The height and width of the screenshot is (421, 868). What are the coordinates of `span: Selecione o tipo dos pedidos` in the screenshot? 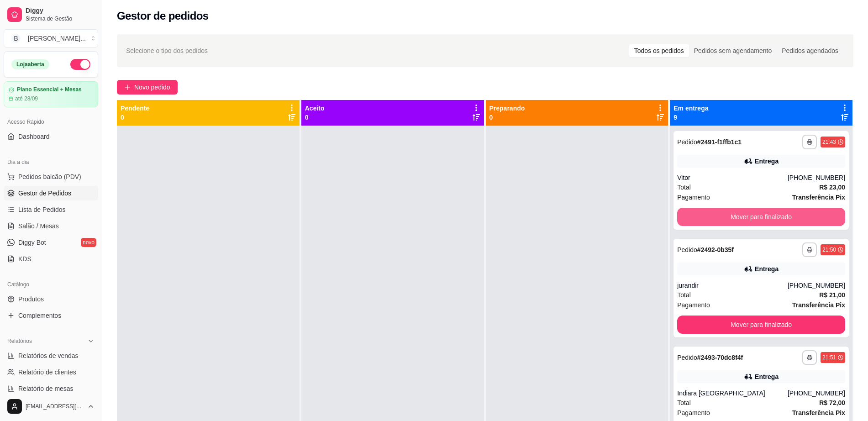 It's located at (166, 51).